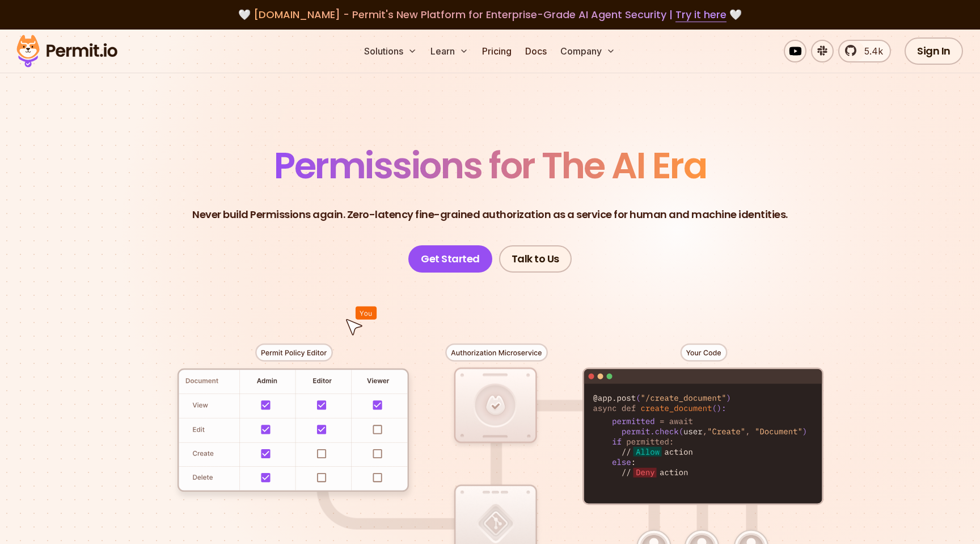  Describe the element at coordinates (490, 165) in the screenshot. I see `span: Permissions for The AI Era` at that location.